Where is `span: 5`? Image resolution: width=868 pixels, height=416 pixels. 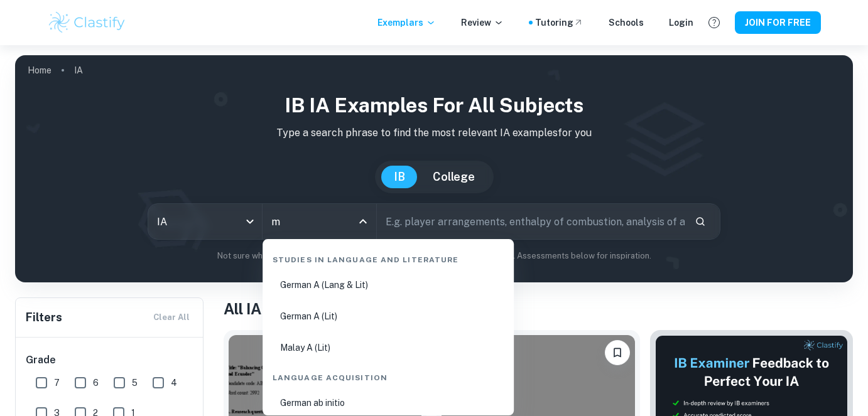 span: 5 is located at coordinates (134, 383).